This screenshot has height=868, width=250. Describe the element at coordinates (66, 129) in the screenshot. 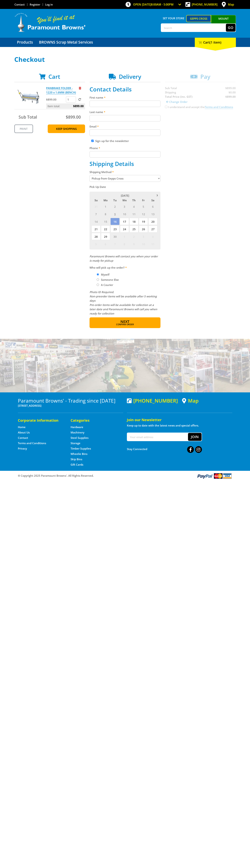

I see `a: Keep Shopping` at that location.